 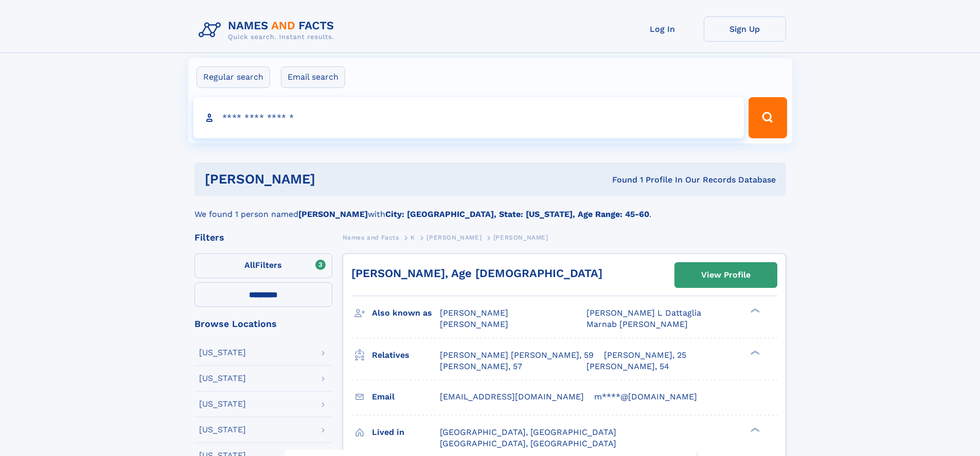 I want to click on h3: Email, so click(x=406, y=396).